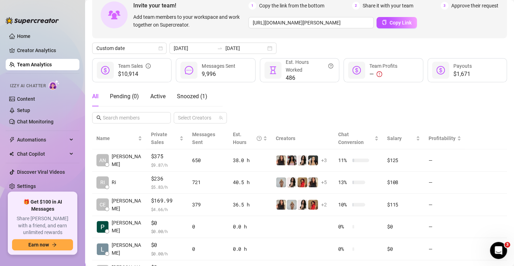  Describe the element at coordinates (309, 66) in the screenshot. I see `div: Est. Hours Worked` at that location.